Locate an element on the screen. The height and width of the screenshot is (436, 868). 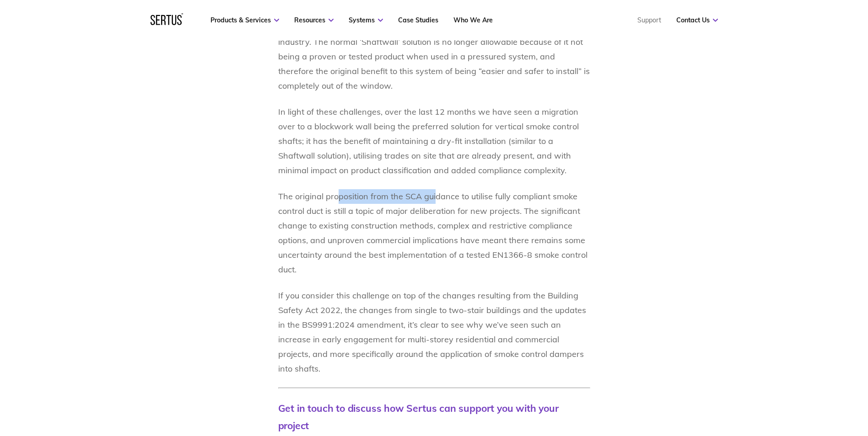
a: Contact Us is located at coordinates (696, 20).